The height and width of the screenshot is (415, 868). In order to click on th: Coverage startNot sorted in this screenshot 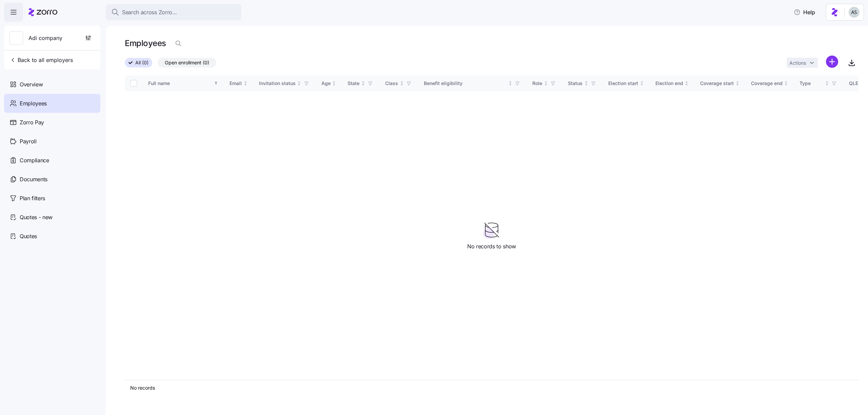, I will do `click(720, 84)`.